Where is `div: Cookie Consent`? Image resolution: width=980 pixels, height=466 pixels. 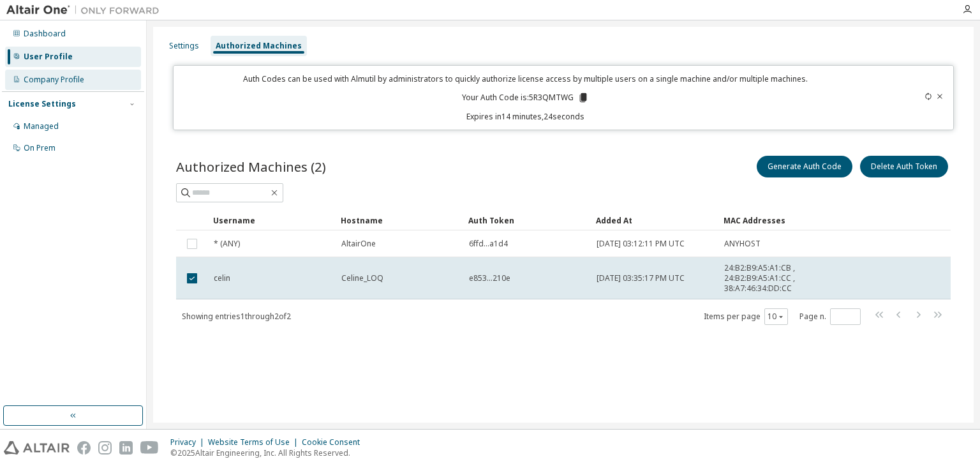
div: Cookie Consent is located at coordinates (334, 442).